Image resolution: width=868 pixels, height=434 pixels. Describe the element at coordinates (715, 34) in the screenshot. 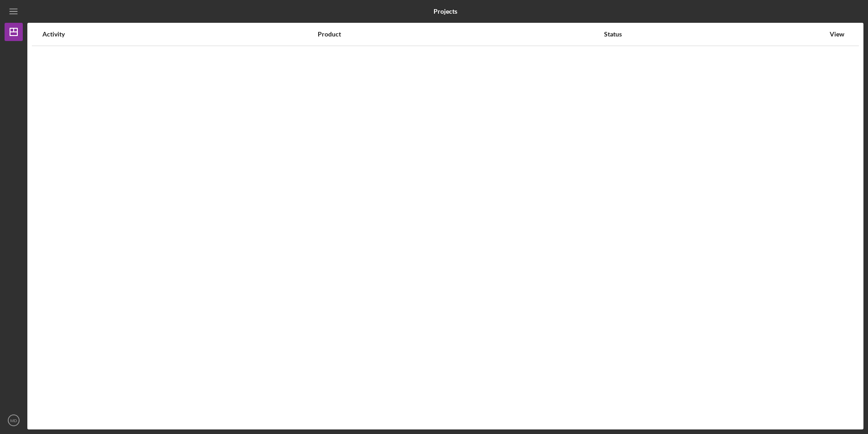

I see `div: Status` at that location.